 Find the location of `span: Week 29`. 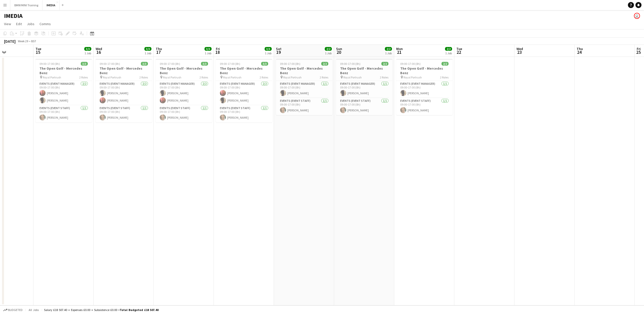

span: Week 29 is located at coordinates (23, 41).